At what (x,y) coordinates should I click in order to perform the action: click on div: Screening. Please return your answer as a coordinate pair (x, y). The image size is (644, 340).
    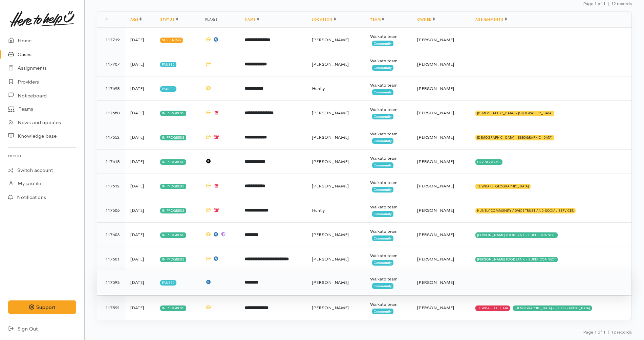
    Looking at the image, I should click on (171, 41).